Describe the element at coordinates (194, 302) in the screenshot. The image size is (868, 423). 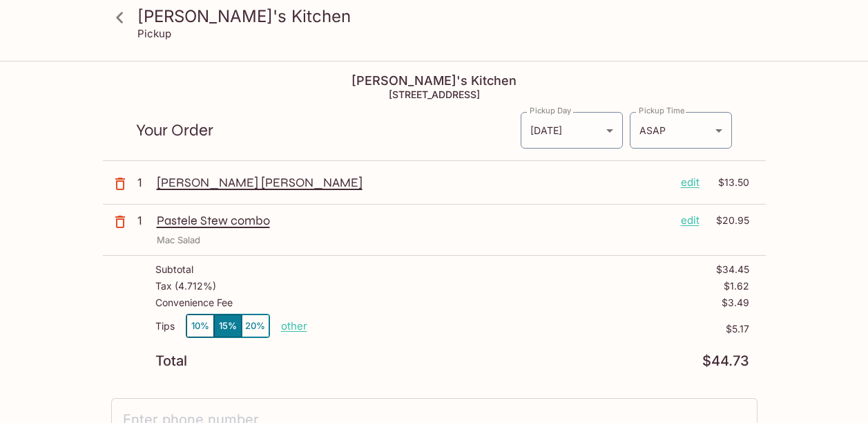
I see `p: Convenience Fee` at that location.